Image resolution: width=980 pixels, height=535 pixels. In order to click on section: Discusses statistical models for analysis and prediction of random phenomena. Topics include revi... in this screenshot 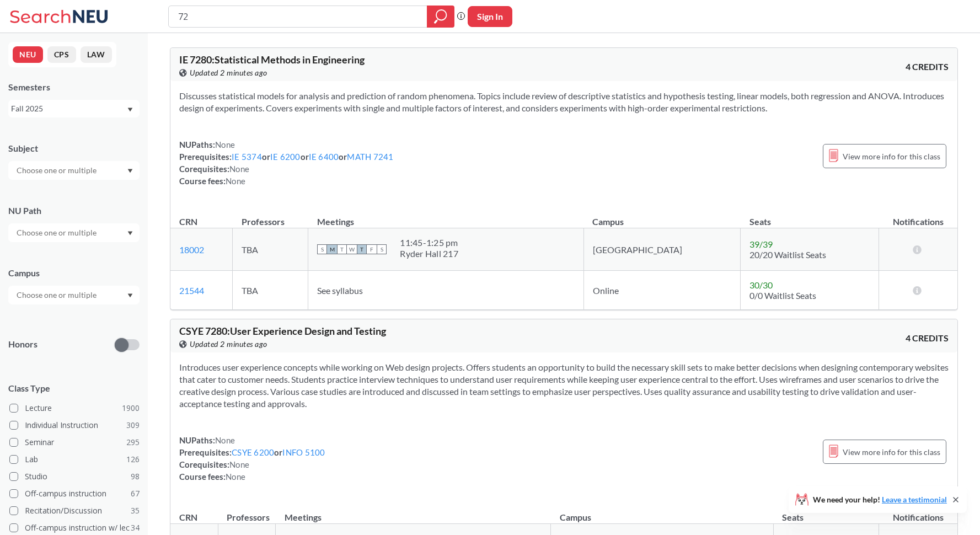, I will do `click(563, 102)`.